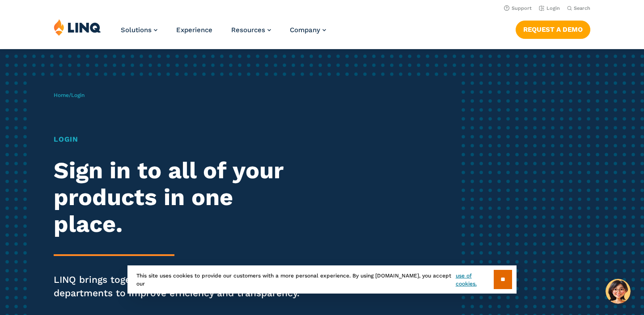 The height and width of the screenshot is (315, 644). What do you see at coordinates (139, 30) in the screenshot?
I see `a: Solutions` at bounding box center [139, 30].